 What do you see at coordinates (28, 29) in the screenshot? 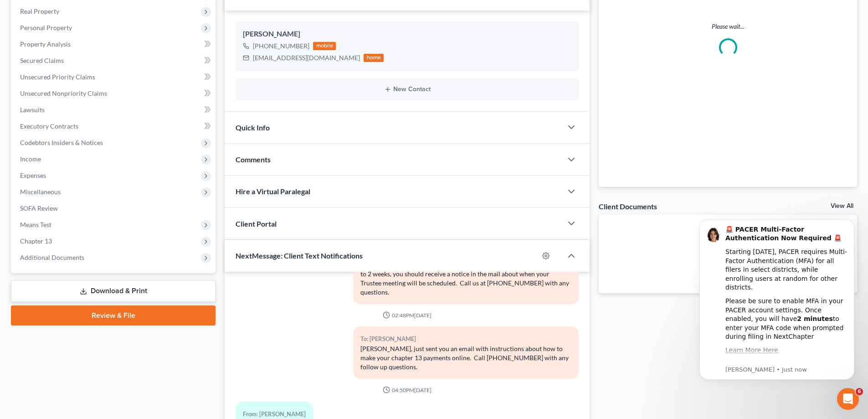
I see `img: Profile image for Emma` at bounding box center [28, 29].